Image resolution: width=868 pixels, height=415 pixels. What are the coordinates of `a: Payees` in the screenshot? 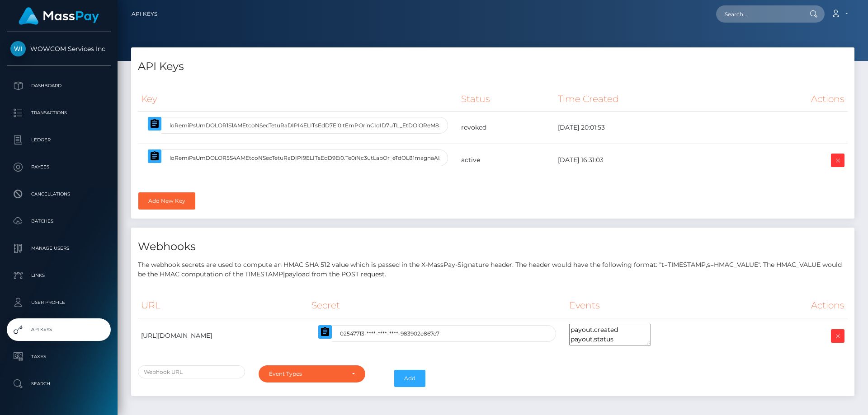 It's located at (59, 167).